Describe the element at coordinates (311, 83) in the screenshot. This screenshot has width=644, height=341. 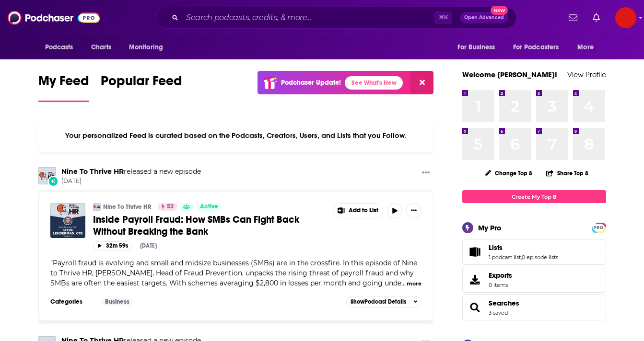
I see `p: Podchaser Update!` at that location.